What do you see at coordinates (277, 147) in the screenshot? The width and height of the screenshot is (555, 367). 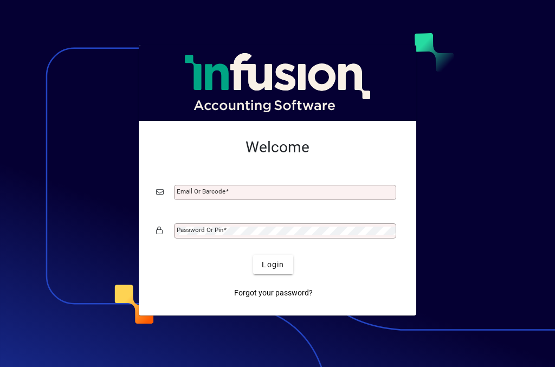 I see `h2: Welcome` at bounding box center [277, 147].